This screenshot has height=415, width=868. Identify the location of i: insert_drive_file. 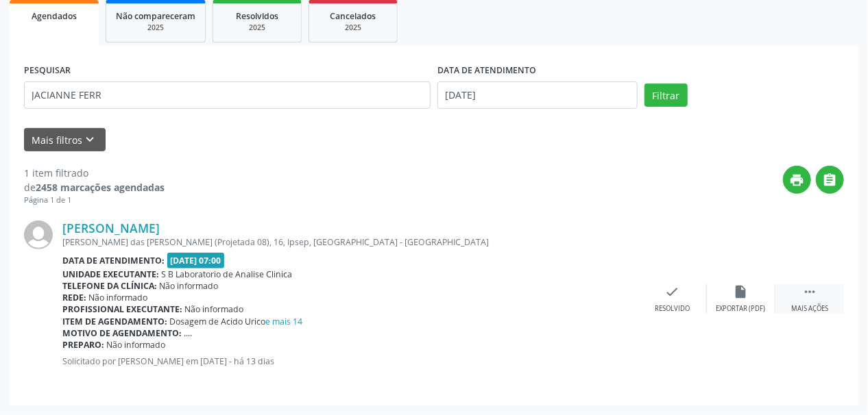
(741, 291).